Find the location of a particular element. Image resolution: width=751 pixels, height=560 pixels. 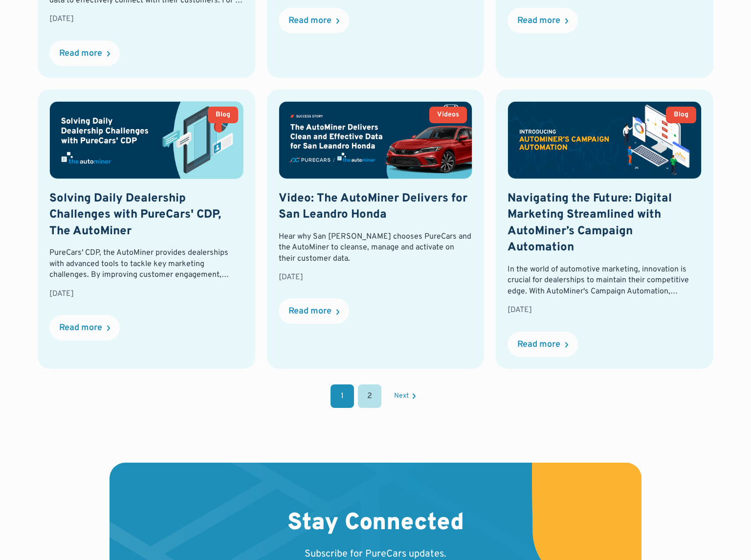

h2: Stay Connected is located at coordinates (376, 524).